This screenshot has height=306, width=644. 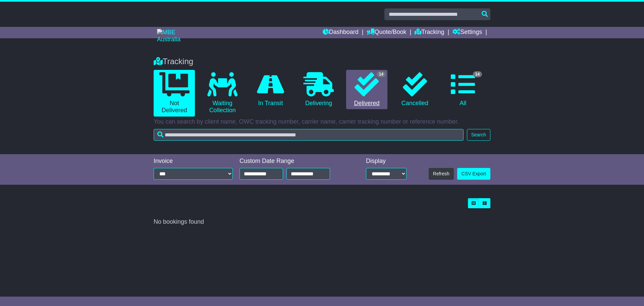 What do you see at coordinates (322, 62) in the screenshot?
I see `div: Tracking` at bounding box center [322, 62].